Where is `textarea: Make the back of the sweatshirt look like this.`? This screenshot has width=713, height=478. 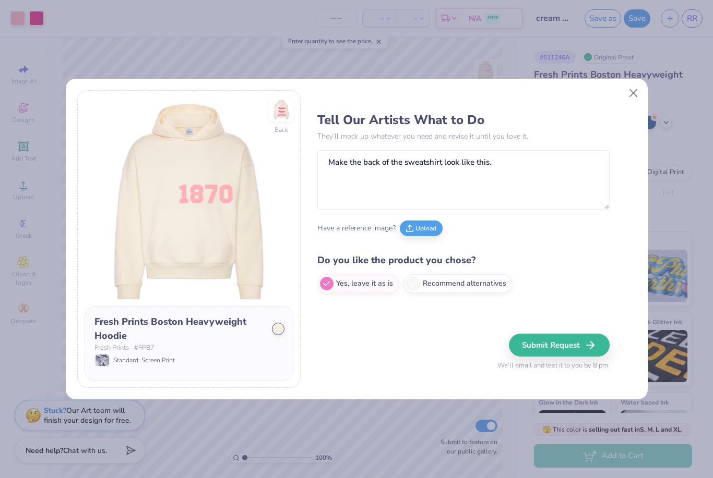 textarea: Make the back of the sweatshirt look like this. is located at coordinates (463, 180).